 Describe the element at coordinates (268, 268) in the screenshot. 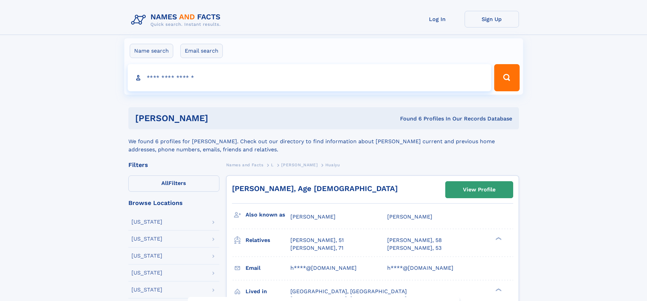

I see `h3: Email` at that location.